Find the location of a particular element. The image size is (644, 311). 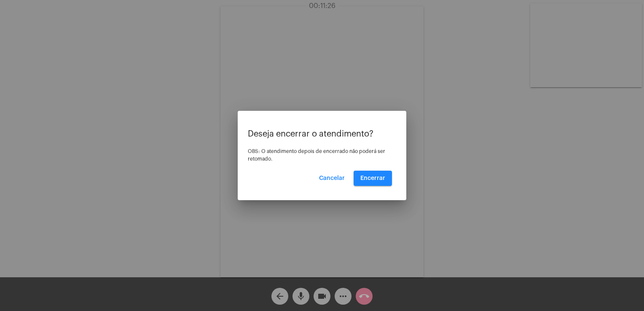

button: Cancelar is located at coordinates (332, 179).